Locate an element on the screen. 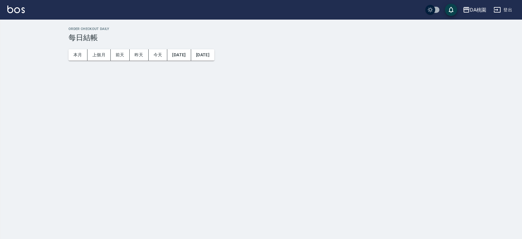  button: 昨天 is located at coordinates (139, 55).